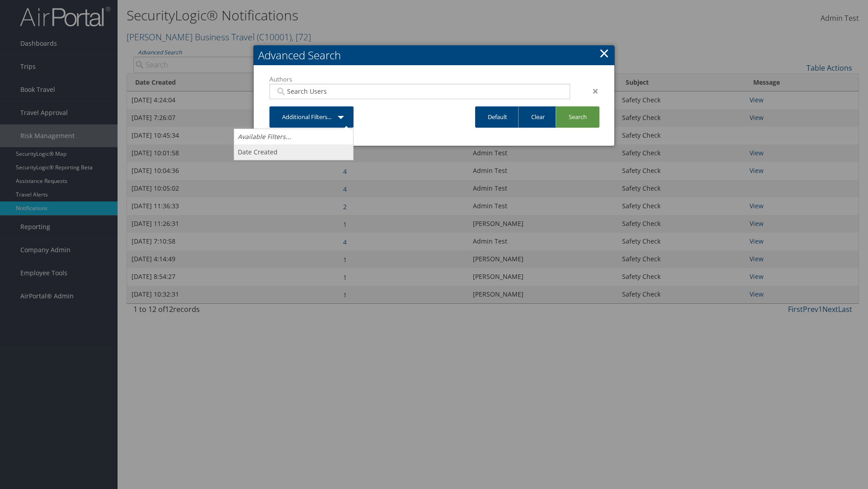  What do you see at coordinates (311, 117) in the screenshot?
I see `a: Additional Filters...` at bounding box center [311, 117].